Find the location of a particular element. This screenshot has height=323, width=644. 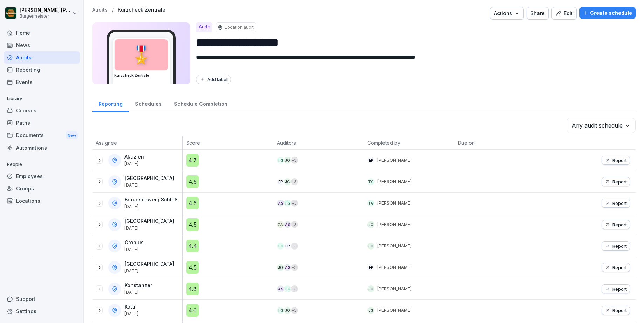

div: 4.6 is located at coordinates (193, 310).